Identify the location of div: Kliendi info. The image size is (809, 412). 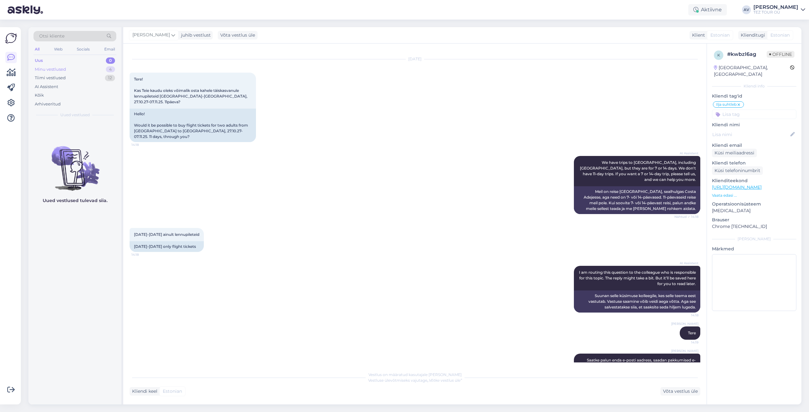
(754, 86).